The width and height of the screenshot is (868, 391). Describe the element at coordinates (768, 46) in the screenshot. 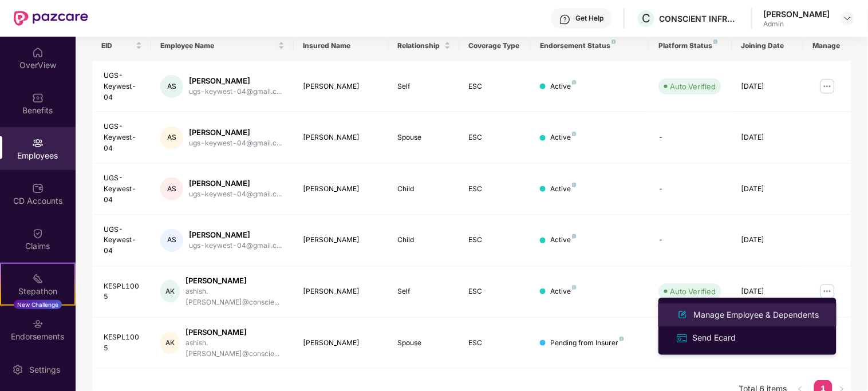

I see `th: Joining Date` at that location.